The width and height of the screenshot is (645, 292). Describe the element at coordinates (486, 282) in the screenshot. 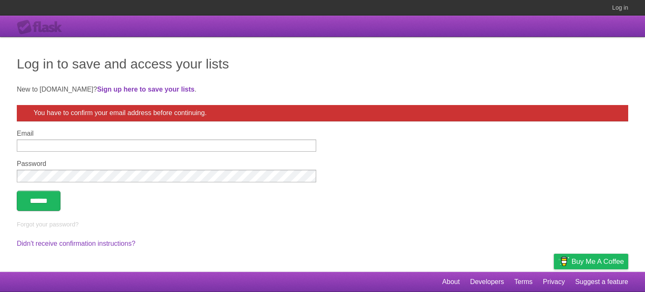

I see `a: Developers` at that location.